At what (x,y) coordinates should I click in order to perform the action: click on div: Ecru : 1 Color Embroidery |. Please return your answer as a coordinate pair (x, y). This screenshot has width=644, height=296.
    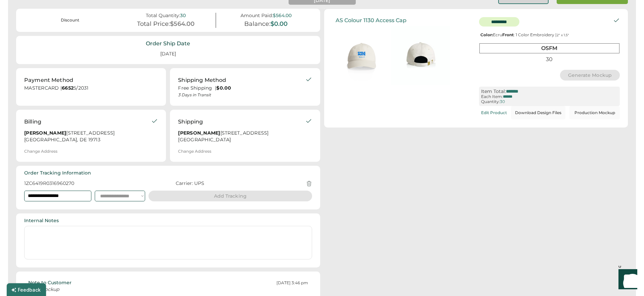
    Looking at the image, I should click on (549, 35).